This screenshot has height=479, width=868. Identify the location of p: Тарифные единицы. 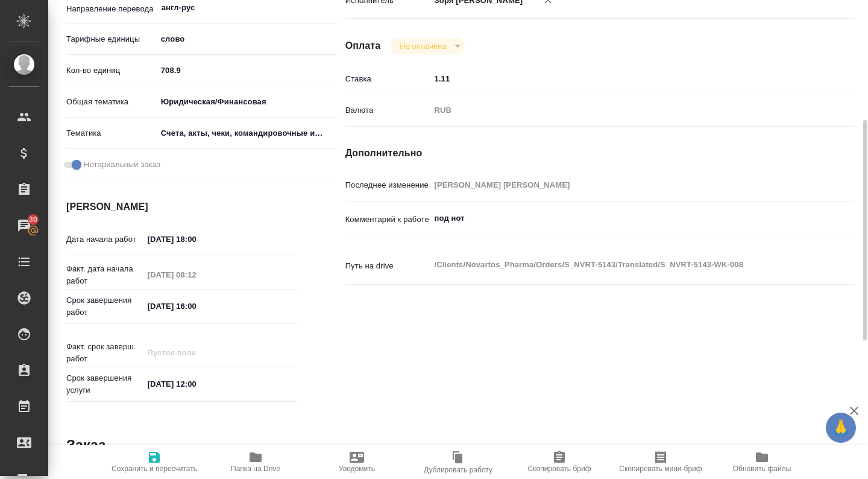
(112, 39).